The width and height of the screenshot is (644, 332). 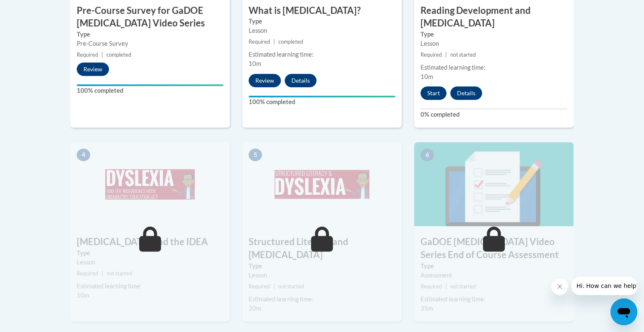 What do you see at coordinates (83, 155) in the screenshot?
I see `span: 4` at bounding box center [83, 155].